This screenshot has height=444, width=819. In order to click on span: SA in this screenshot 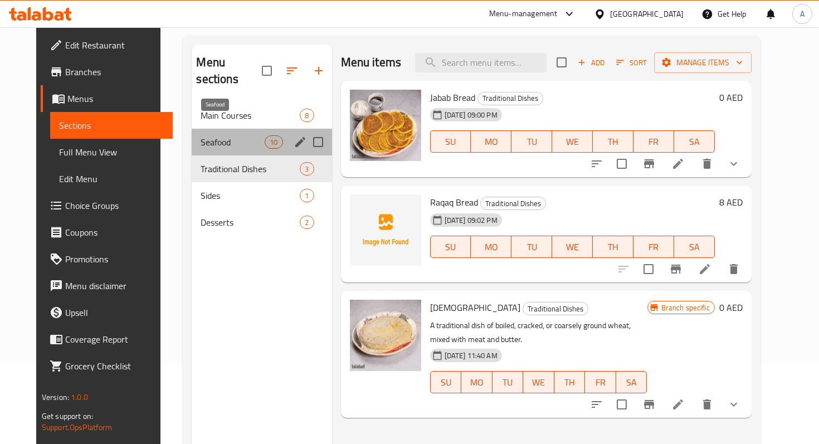, I will do `click(695, 142)`.